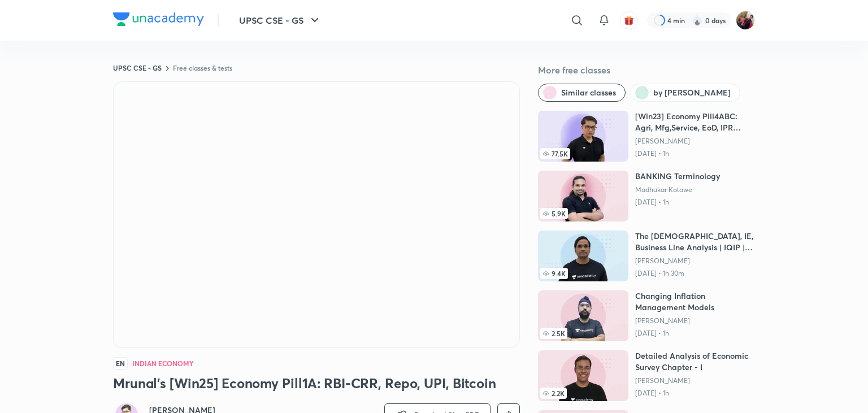 This screenshot has width=868, height=413. I want to click on button: Similar classes, so click(582, 93).